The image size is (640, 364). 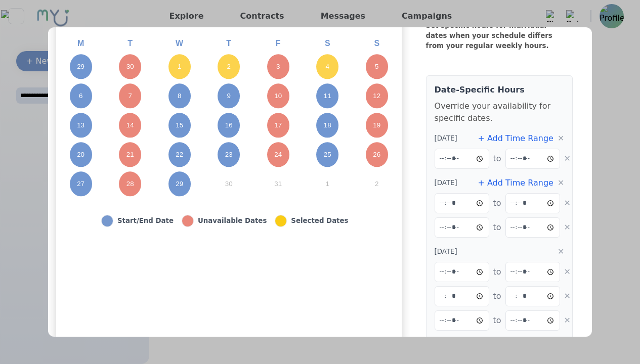 I want to click on h4: Date-Specific Hours, so click(x=499, y=90).